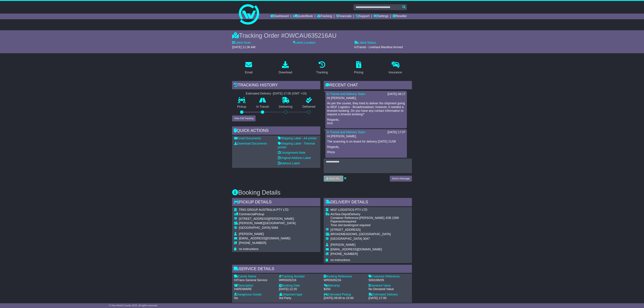 Image resolution: width=644 pixels, height=308 pixels. What do you see at coordinates (297, 139) in the screenshot?
I see `a: Shipping Label - A4 printer` at bounding box center [297, 139].